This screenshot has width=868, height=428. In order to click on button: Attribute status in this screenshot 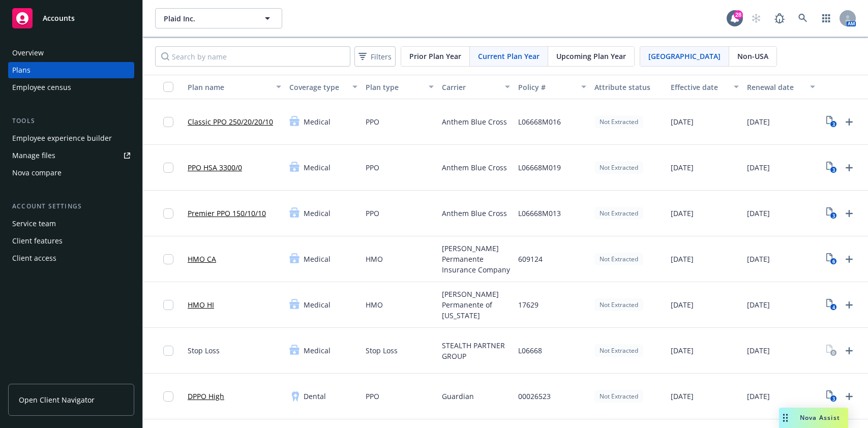, I will do `click(629, 87)`.